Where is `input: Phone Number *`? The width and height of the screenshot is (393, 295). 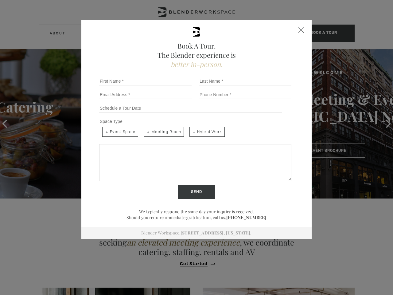 input: Phone Number * is located at coordinates (245, 95).